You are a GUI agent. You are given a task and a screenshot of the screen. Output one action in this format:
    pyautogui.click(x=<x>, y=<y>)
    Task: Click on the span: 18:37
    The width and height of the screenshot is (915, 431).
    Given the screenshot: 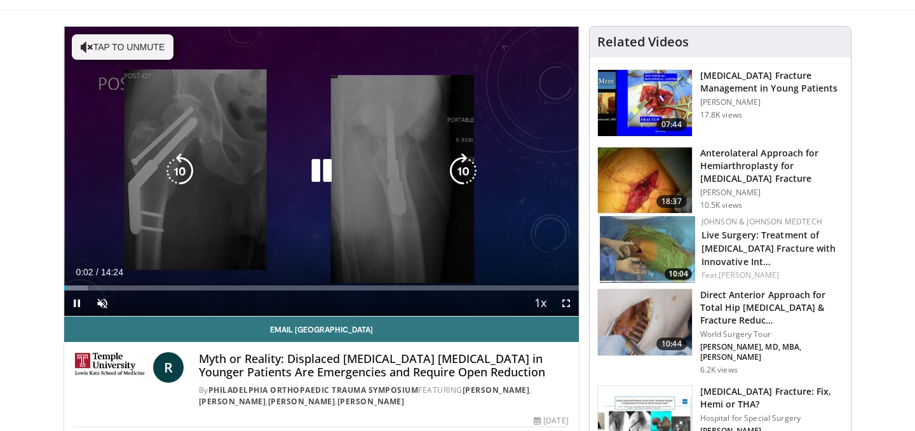 What is the action you would take?
    pyautogui.click(x=671, y=201)
    